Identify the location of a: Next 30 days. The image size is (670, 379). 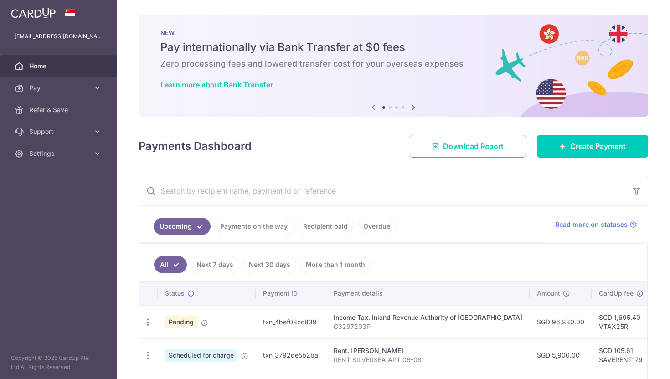
(270, 265).